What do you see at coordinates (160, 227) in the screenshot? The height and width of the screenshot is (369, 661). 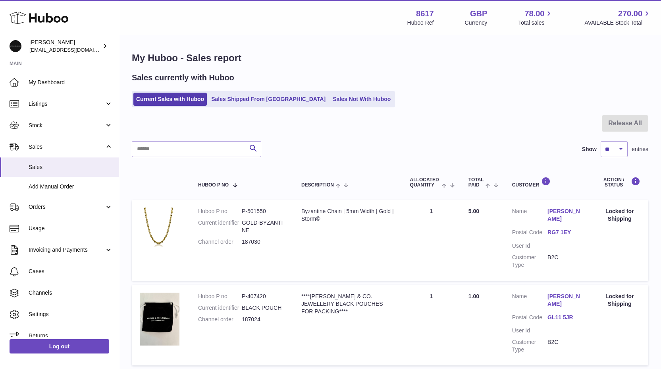 I see `img: IMG_2725.jpg` at bounding box center [160, 227].